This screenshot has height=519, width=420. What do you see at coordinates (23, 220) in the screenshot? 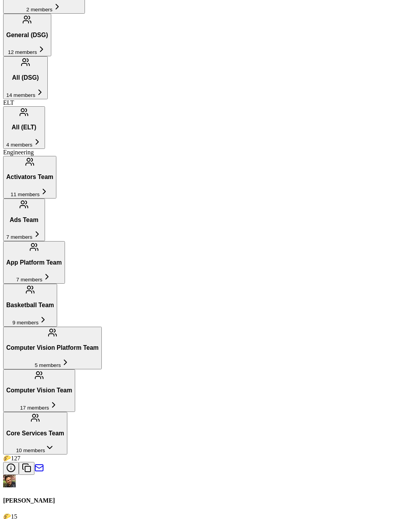
I see `h3: Ads Team` at bounding box center [23, 220].